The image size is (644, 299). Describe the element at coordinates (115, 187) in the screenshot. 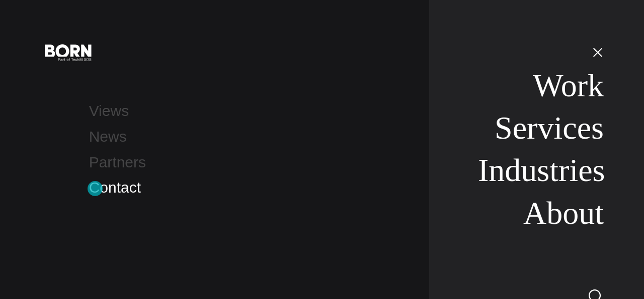

I see `a: Contact` at that location.